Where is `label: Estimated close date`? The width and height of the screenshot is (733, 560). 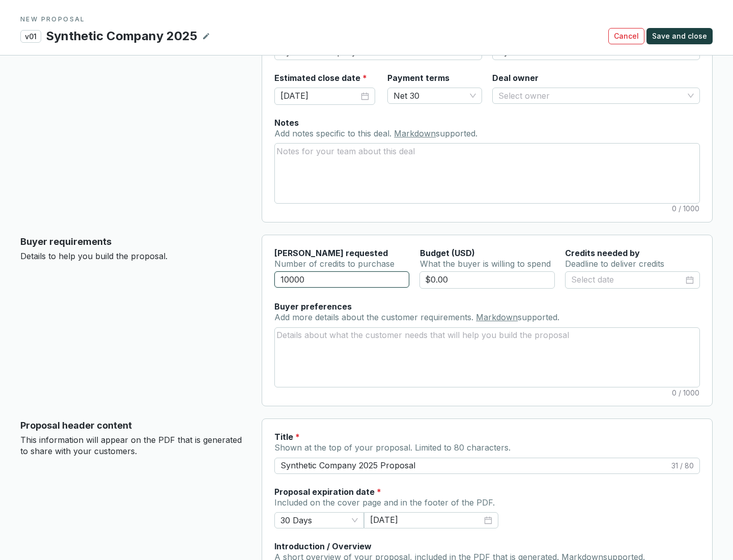 label: Estimated close date is located at coordinates (321, 78).